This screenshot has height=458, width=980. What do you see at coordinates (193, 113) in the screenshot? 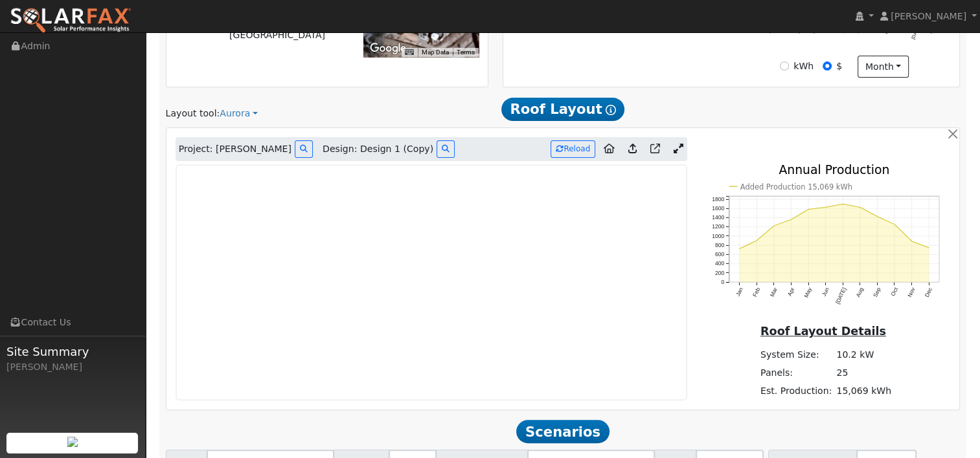
I see `span: Layout tool:` at bounding box center [193, 113].